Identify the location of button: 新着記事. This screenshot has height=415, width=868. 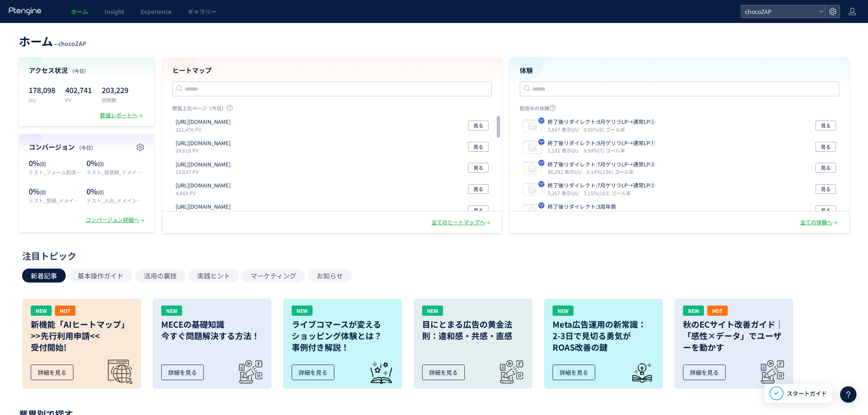
(44, 276).